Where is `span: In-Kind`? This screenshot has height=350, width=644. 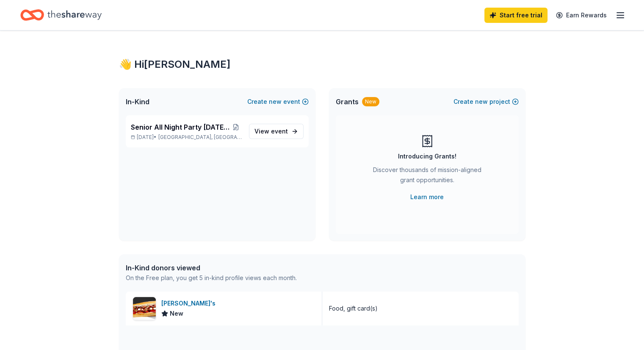 span: In-Kind is located at coordinates (138, 102).